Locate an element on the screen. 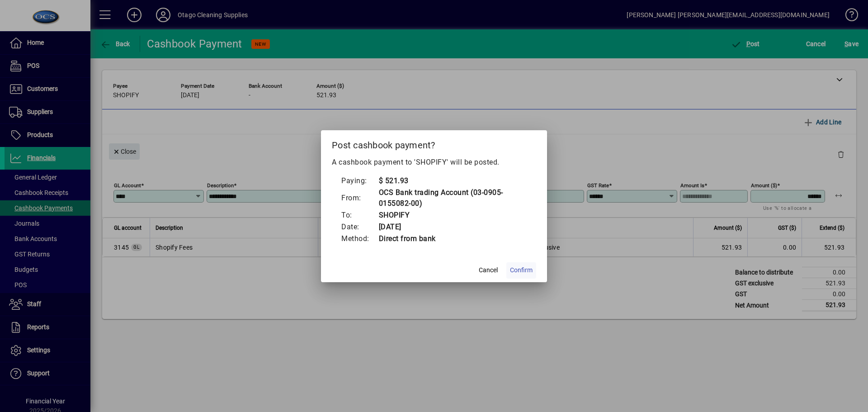  td: $ 521.93 is located at coordinates (453, 181).